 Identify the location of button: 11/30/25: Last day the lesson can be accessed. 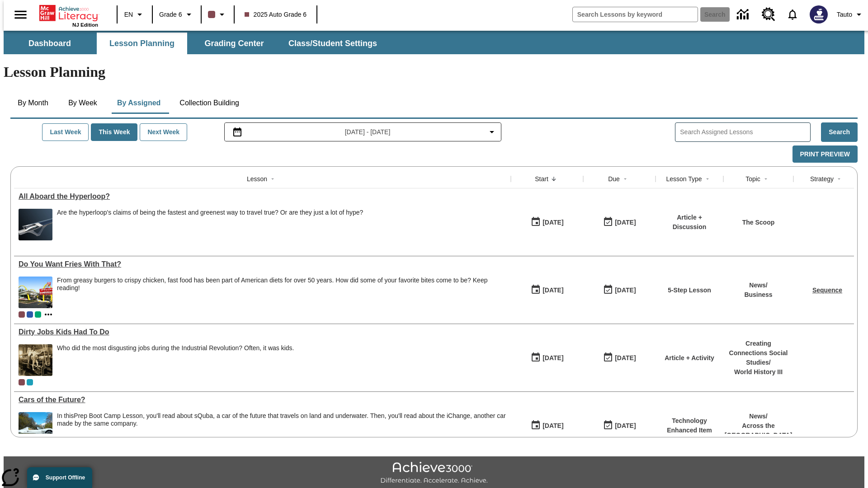
(619, 357).